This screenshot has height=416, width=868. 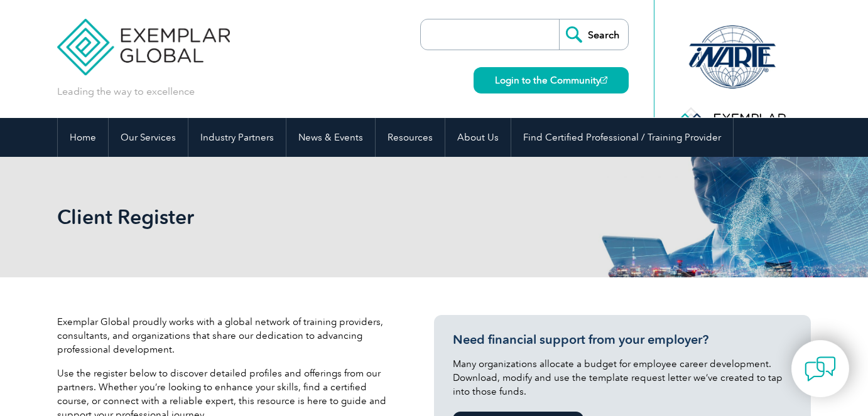 I want to click on a: Find Certified Professional / Training Provider, so click(x=622, y=138).